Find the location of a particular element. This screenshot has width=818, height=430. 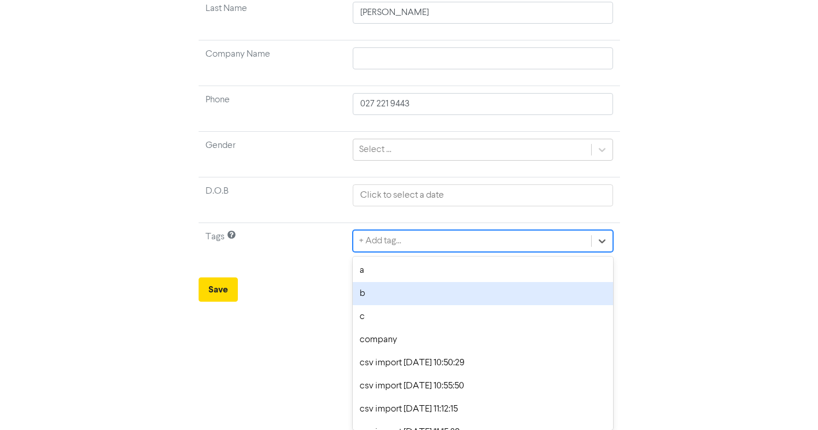

div: a is located at coordinates (483, 270).